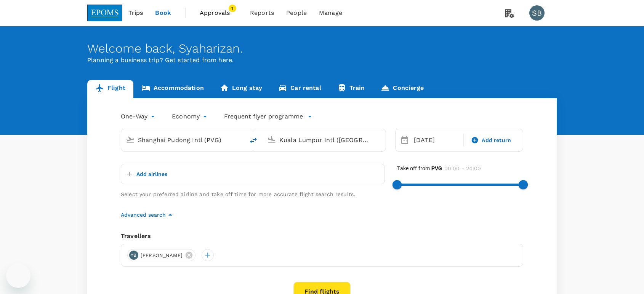  What do you see at coordinates (190, 117) in the screenshot?
I see `div: Economy` at bounding box center [190, 117].